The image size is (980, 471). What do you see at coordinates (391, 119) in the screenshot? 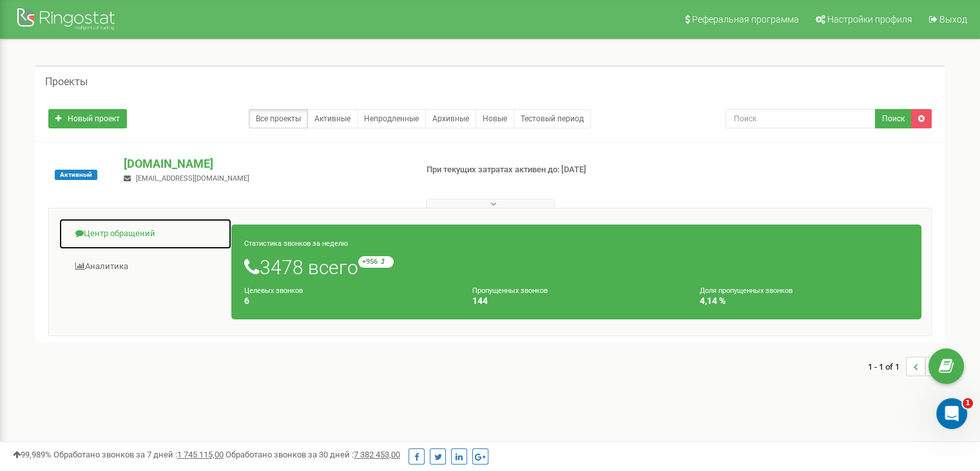
I see `a: Непродленные` at bounding box center [391, 119].